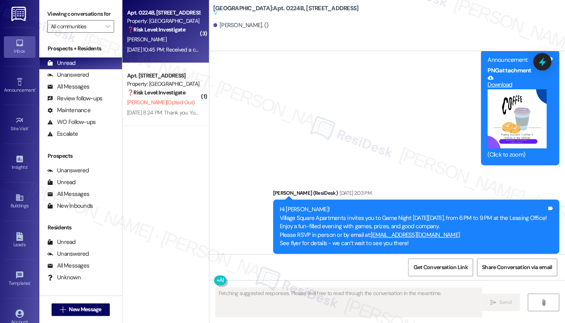  Describe the element at coordinates (517, 267) in the screenshot. I see `span: Share Conversation via email` at that location.